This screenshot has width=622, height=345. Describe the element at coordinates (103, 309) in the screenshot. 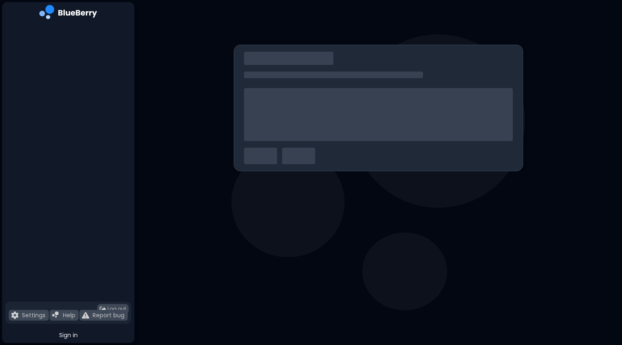

I see `img: logout` at that location.